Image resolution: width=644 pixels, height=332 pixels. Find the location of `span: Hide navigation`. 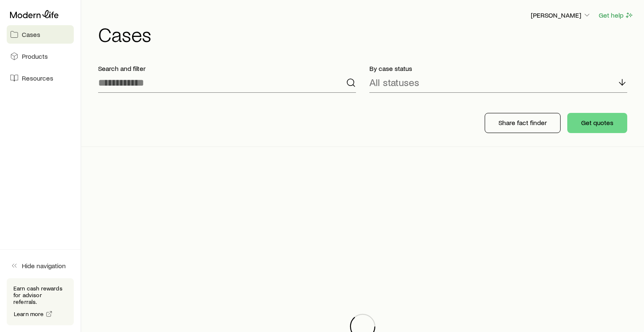

span: Hide navigation is located at coordinates (44, 265).